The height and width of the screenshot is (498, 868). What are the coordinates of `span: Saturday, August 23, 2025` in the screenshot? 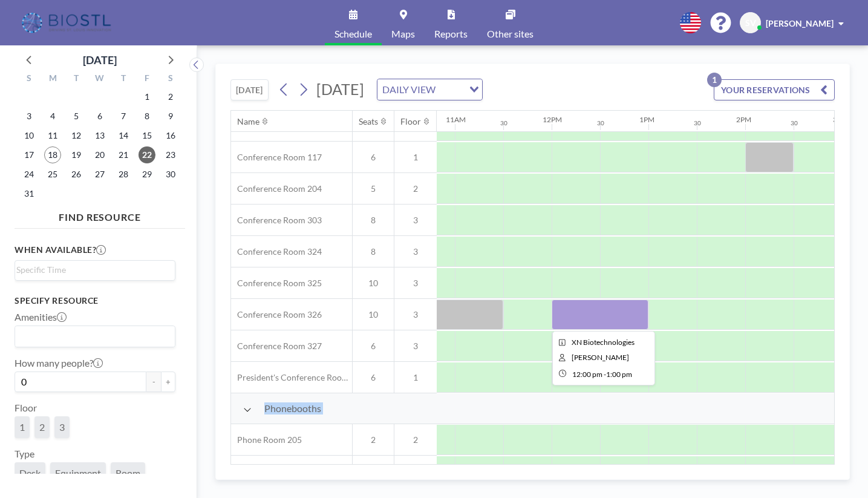 It's located at (171, 155).